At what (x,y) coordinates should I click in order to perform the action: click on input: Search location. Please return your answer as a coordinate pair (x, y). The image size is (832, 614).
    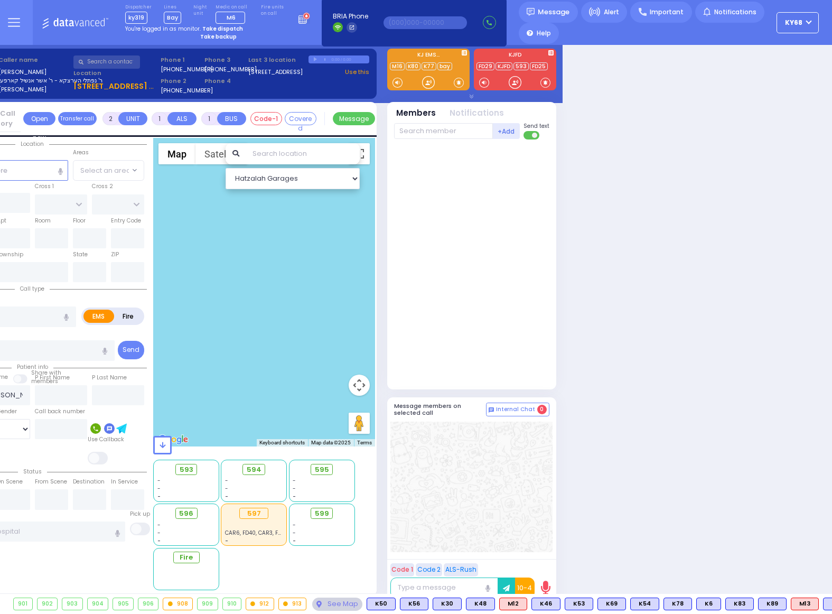
    Looking at the image, I should click on (302, 154).